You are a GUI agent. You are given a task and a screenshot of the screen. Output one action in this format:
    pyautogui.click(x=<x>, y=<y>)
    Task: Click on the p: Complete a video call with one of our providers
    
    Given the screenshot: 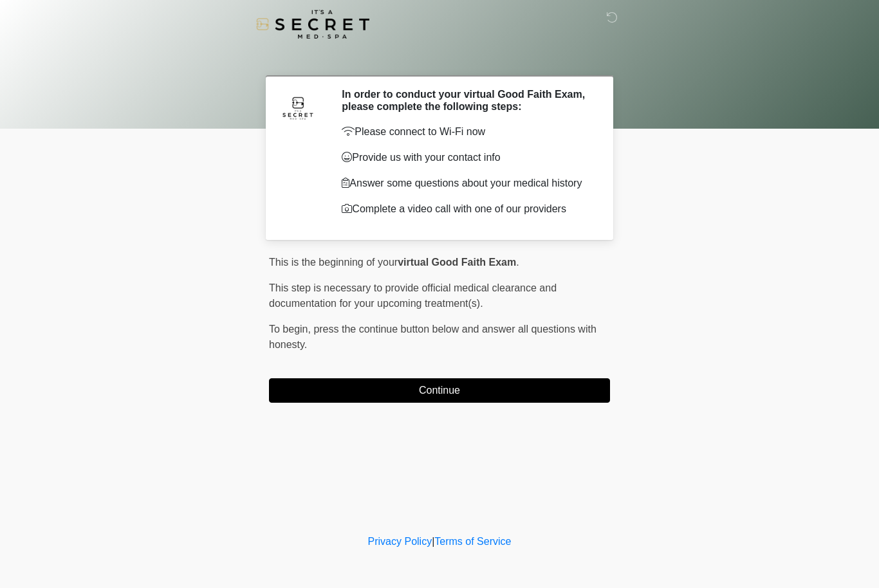 What is the action you would take?
    pyautogui.click(x=466, y=209)
    